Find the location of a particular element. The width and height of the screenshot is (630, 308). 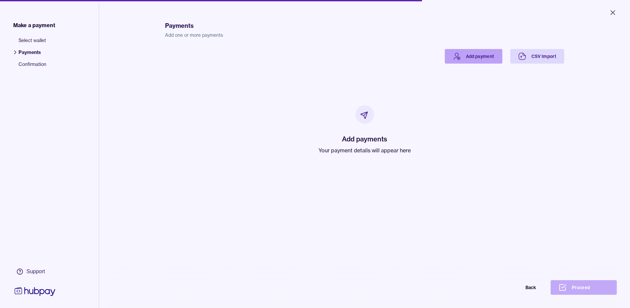

h1: Payments is located at coordinates (365, 26).